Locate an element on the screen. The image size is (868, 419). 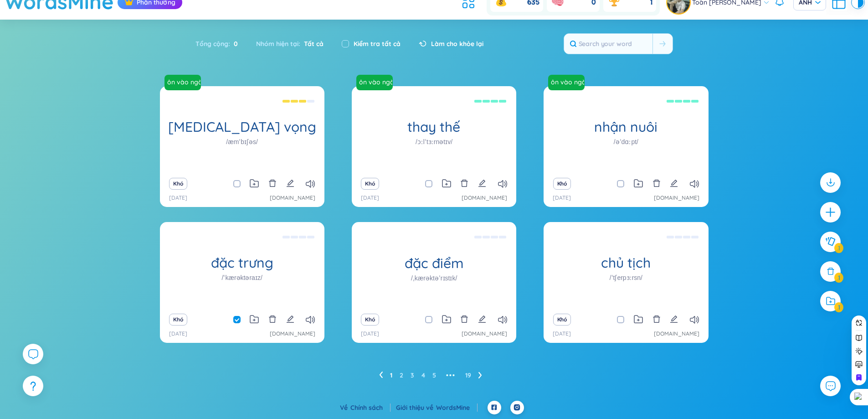
input: Search your word is located at coordinates (609, 44).